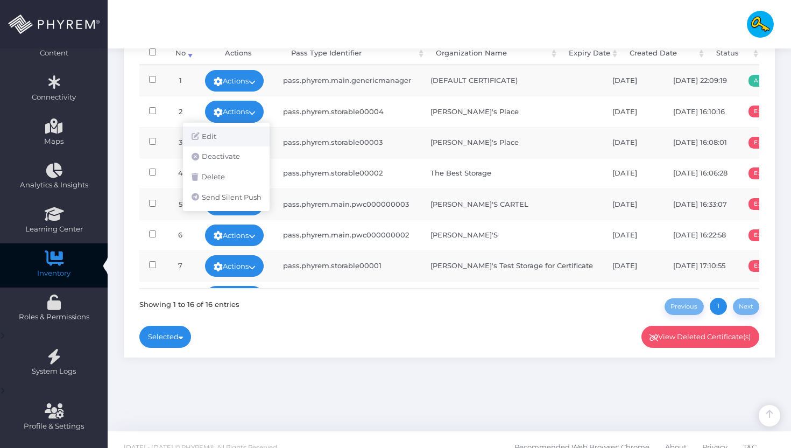  What do you see at coordinates (718, 306) in the screenshot?
I see `a: 1` at bounding box center [718, 306].